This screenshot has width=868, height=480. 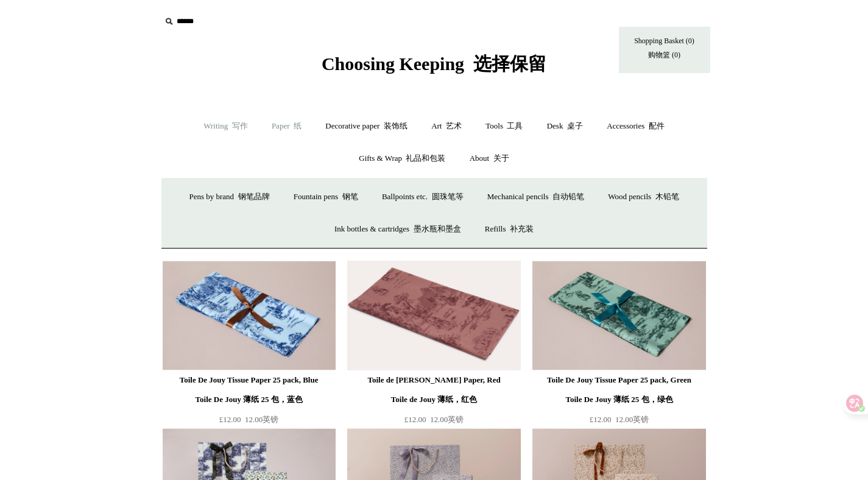 I want to click on a: Toile De Jouy Tissue Paper 25 pack, GreenToile De Jouy 薄纸 25 包，绿色 £12.00 12.00英镑, so click(x=619, y=400).